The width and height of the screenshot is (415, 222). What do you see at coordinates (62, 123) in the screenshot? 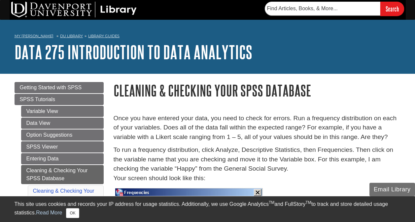
I see `a: Data View` at bounding box center [62, 123].